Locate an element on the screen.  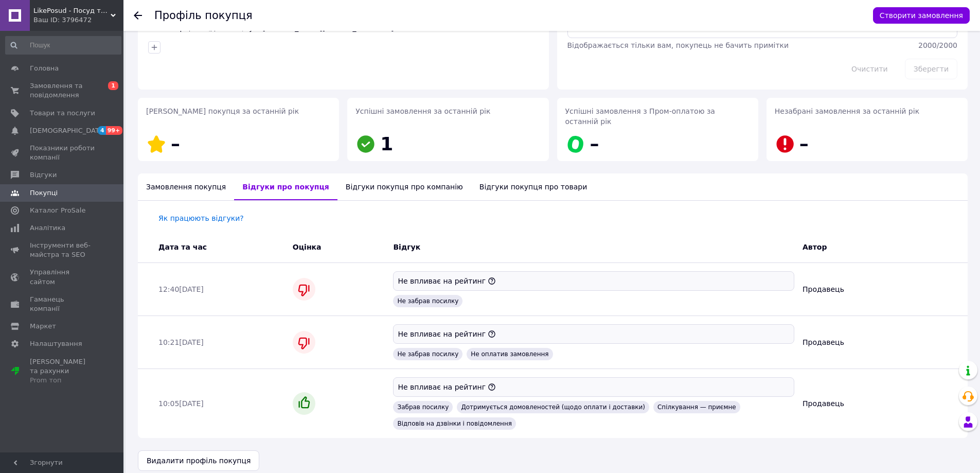
span: LikePosud - Посуд та товари для дому is located at coordinates (72, 11).